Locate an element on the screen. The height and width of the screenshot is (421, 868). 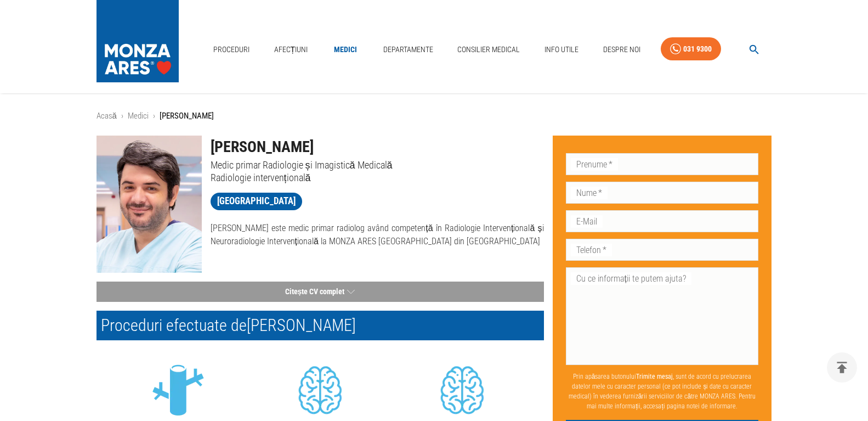
div: 031 9300 is located at coordinates (697, 49).